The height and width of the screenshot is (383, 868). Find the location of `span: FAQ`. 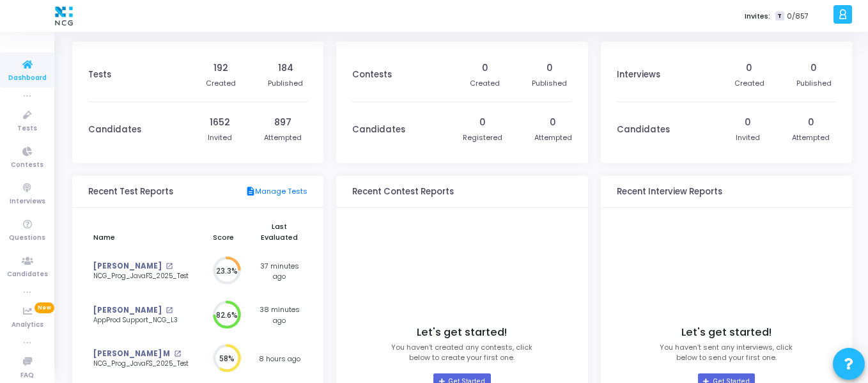

span: FAQ is located at coordinates (27, 376).